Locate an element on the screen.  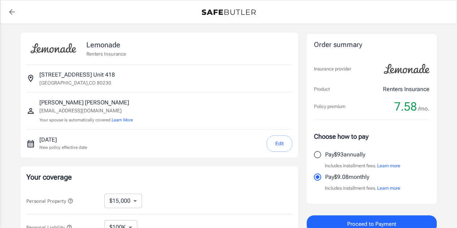
button: Learn More is located at coordinates (122, 120).